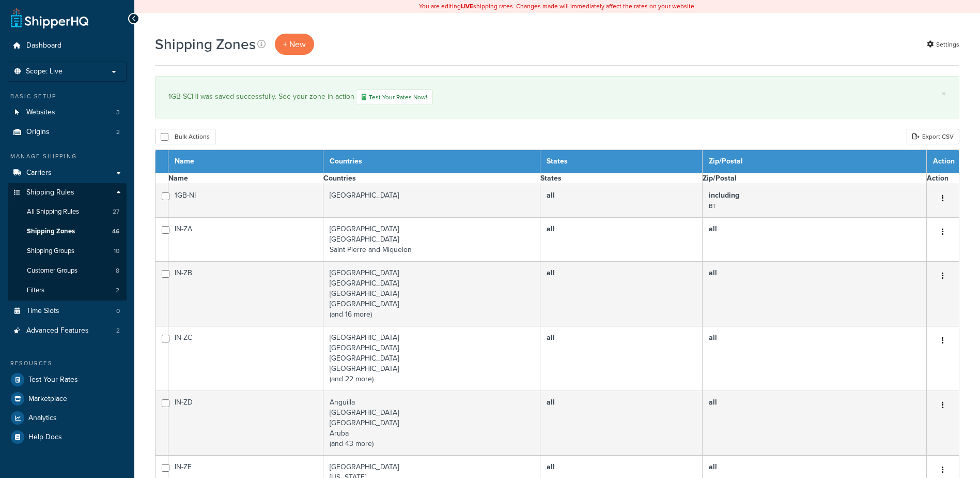 Image resolution: width=980 pixels, height=478 pixels. What do you see at coordinates (67, 418) in the screenshot?
I see `a: Analytics` at bounding box center [67, 418].